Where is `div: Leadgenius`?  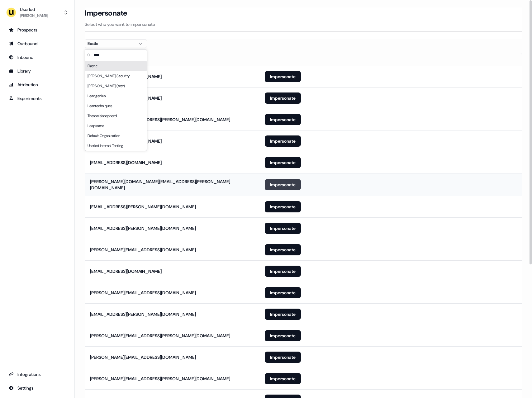 div: Leadgenius is located at coordinates (116, 96).